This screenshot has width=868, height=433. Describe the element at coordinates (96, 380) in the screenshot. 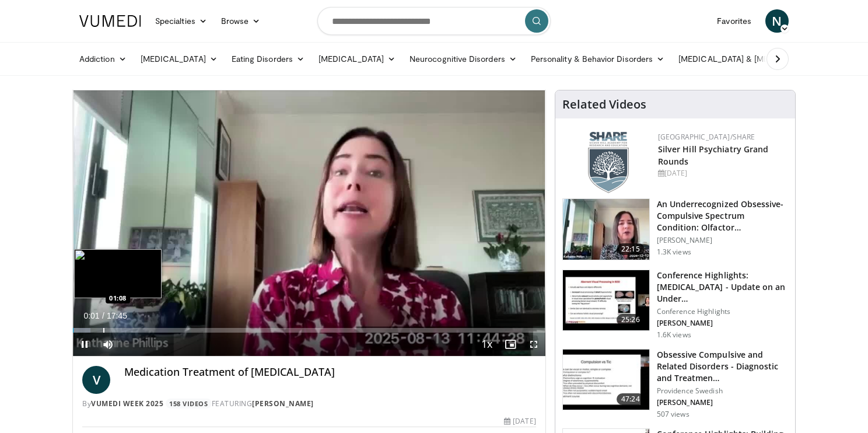

I see `span: V` at that location.